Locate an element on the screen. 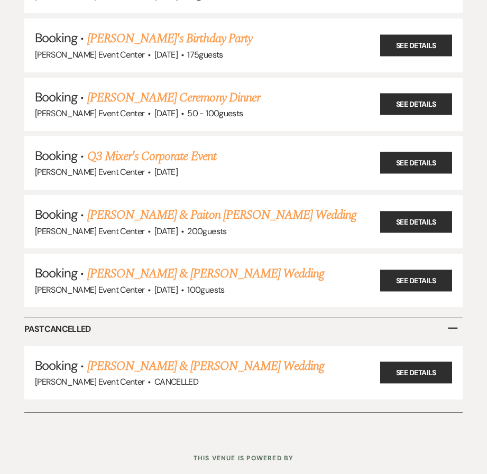 Image resolution: width=487 pixels, height=474 pixels. span: 175 guests is located at coordinates (205, 54).